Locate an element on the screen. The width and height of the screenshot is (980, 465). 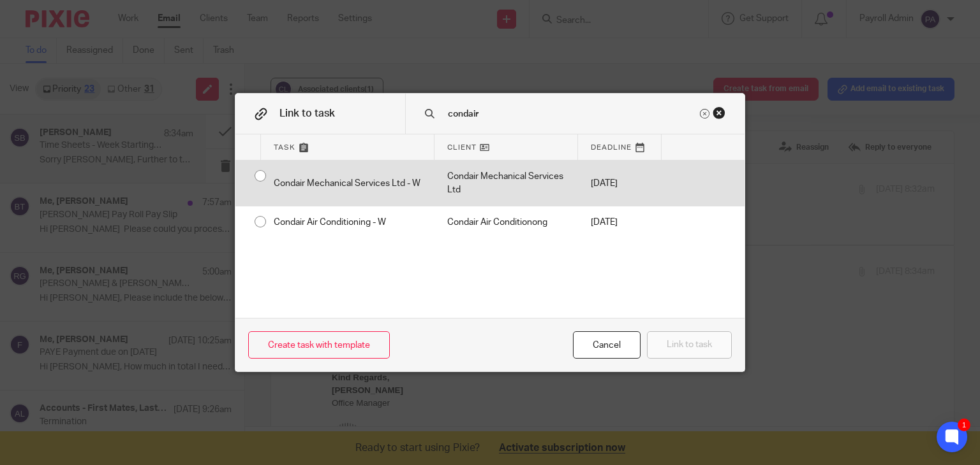
span: Link to task is located at coordinates (307, 113).